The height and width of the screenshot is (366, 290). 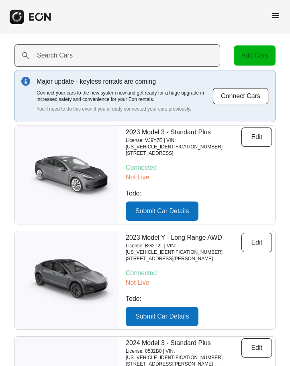 I want to click on button: Connect Cars, so click(x=241, y=96).